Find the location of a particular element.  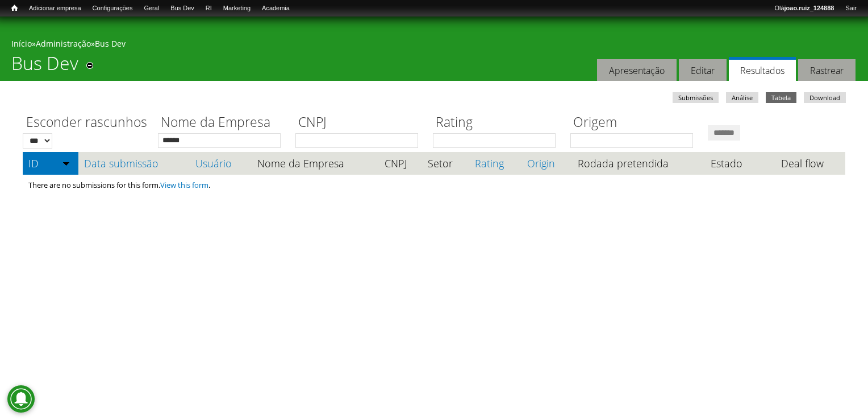

th: Setor is located at coordinates (445, 163).